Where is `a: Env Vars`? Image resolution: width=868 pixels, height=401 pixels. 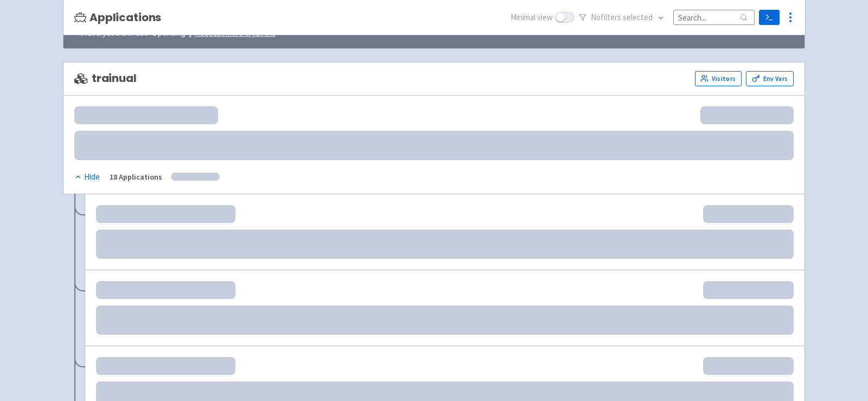 a: Env Vars is located at coordinates (770, 79).